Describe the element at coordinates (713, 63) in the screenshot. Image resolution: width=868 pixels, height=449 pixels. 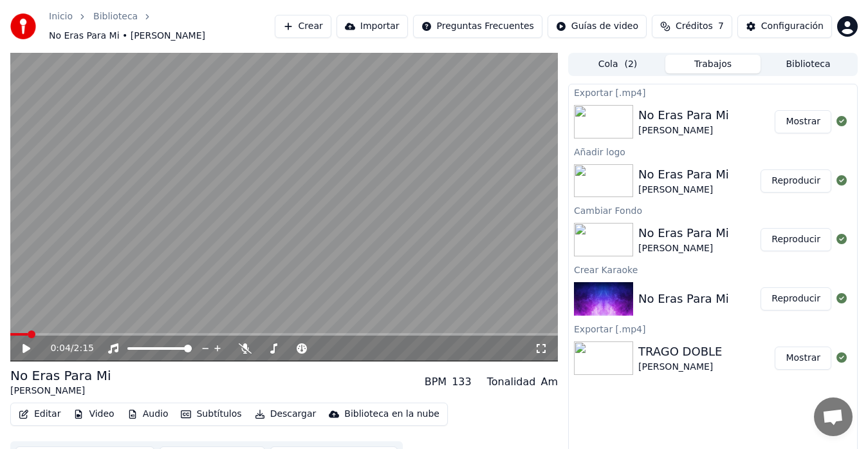
I see `button: Trabajos` at that location.